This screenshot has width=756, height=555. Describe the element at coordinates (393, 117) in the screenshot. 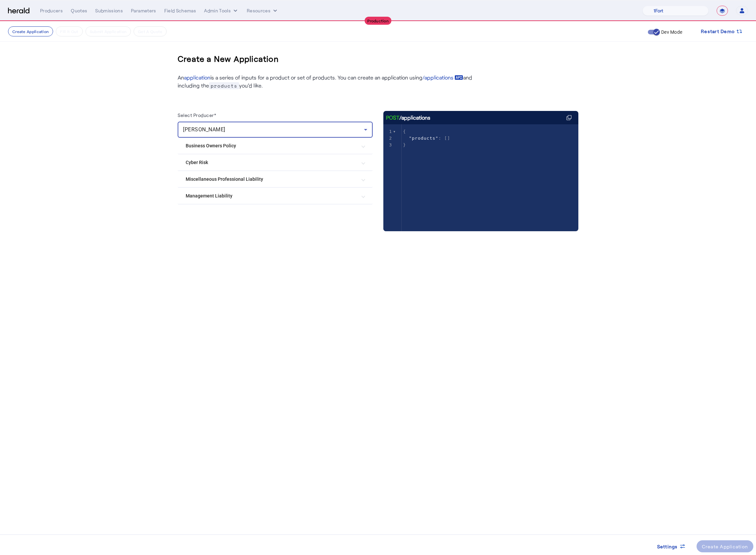

I see `span: POST` at that location.